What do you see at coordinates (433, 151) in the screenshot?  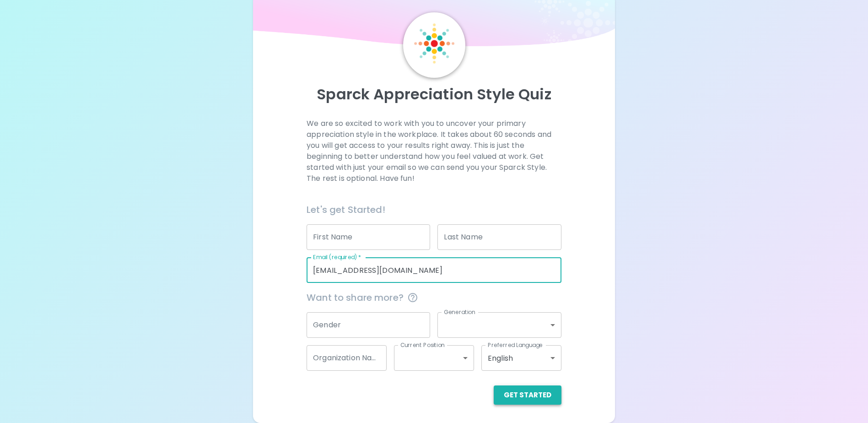 I see `p: We are so excited to work with you to uncover your primary appreciation style in the workplace. I...` at bounding box center [433, 151].